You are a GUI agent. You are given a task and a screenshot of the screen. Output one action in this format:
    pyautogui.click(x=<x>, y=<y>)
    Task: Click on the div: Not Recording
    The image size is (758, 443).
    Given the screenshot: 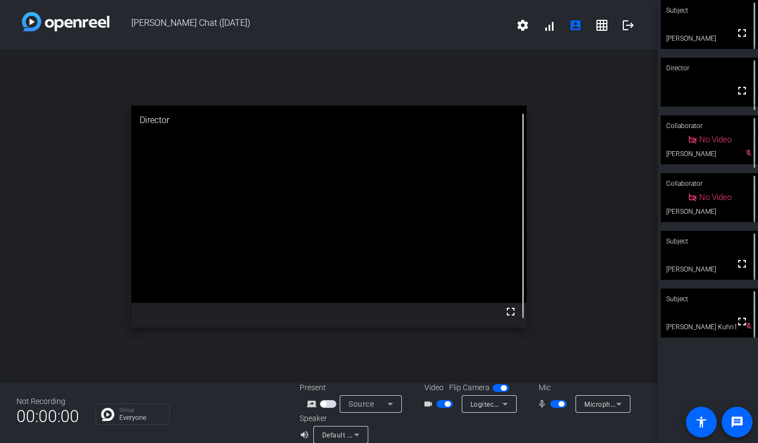 What is the action you would take?
    pyautogui.click(x=48, y=401)
    